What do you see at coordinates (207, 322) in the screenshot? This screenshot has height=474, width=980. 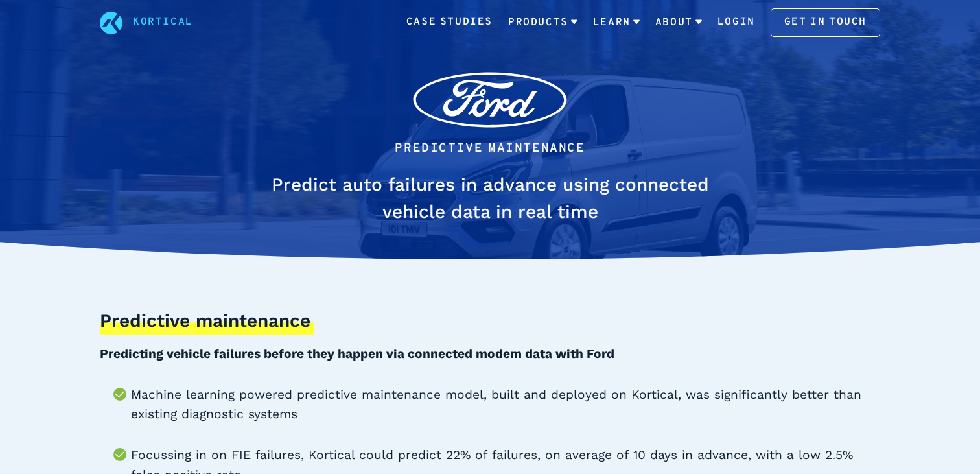 I see `h3: Predictive maintenance` at bounding box center [207, 322].